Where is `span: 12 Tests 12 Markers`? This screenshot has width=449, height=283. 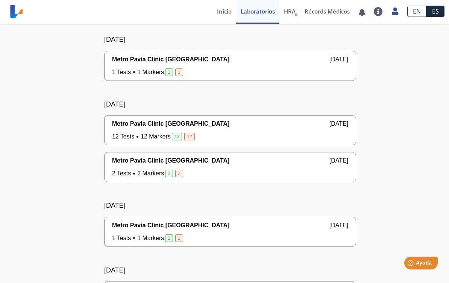
span: 12 Tests 12 Markers is located at coordinates (154, 136).